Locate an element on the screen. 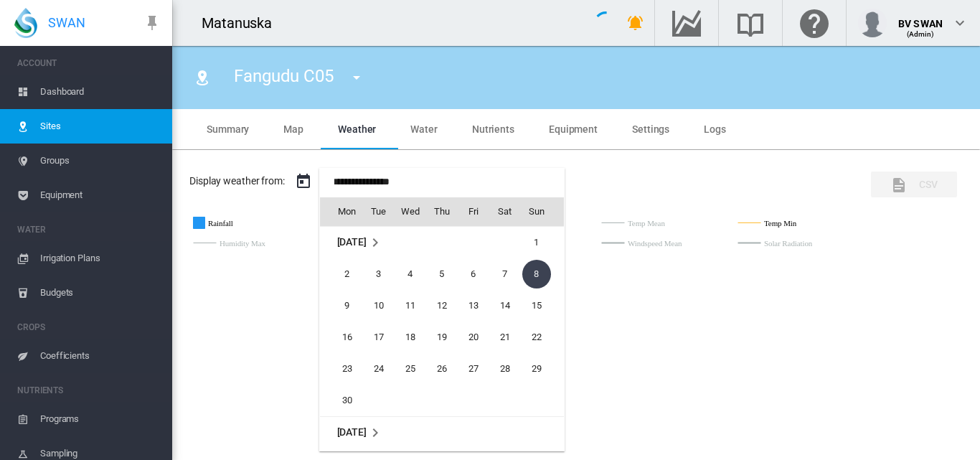  tr: Week 4 is located at coordinates (442, 337).